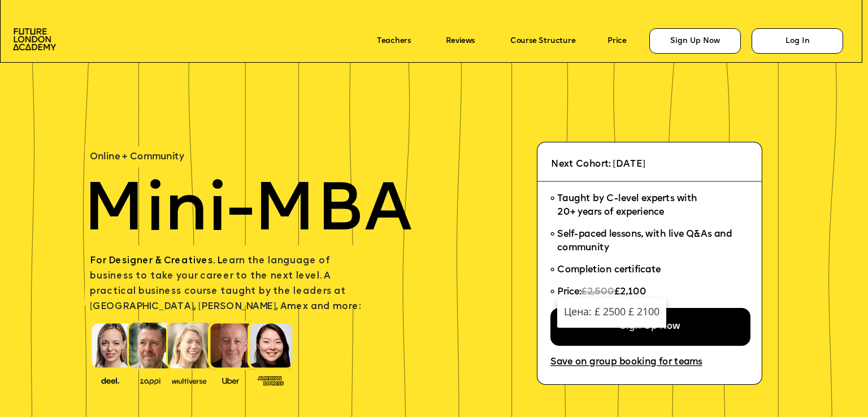  Describe the element at coordinates (271, 380) in the screenshot. I see `img: image-93eab660-639c-4de6-957c-4ae039a0235a.png` at that location.